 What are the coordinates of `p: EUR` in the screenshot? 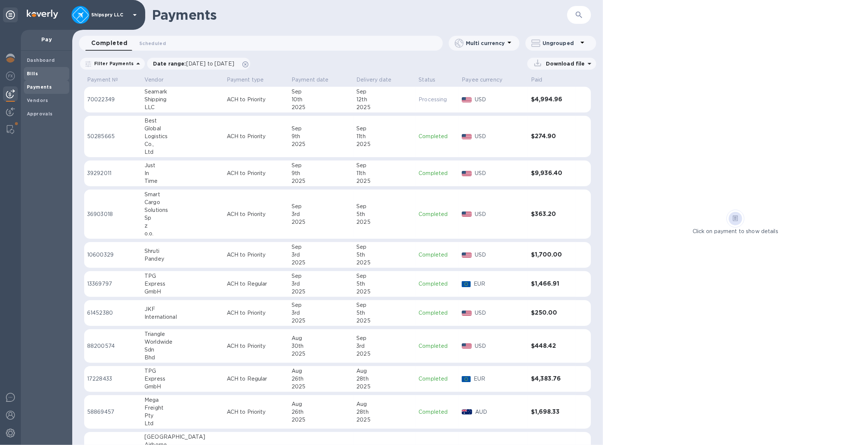 It's located at (500, 284).